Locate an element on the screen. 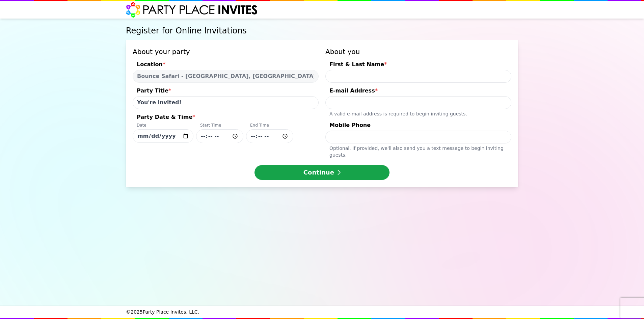 This screenshot has height=319, width=644. div: Start Time is located at coordinates (220, 126).